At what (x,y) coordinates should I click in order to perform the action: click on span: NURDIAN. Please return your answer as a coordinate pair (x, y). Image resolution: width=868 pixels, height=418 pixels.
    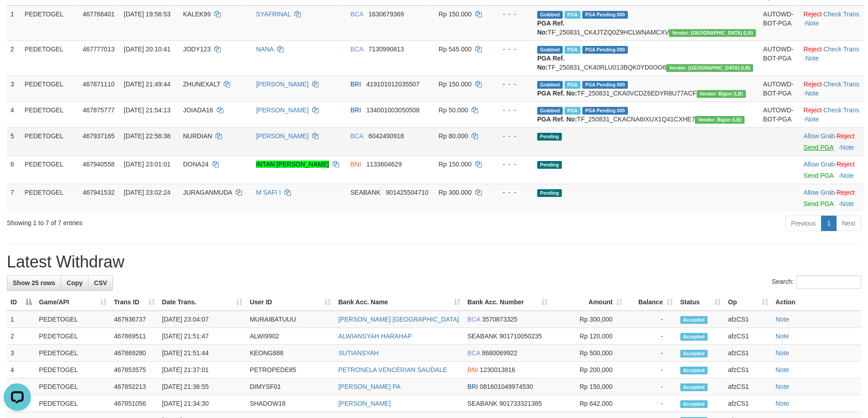
    Looking at the image, I should click on (198, 136).